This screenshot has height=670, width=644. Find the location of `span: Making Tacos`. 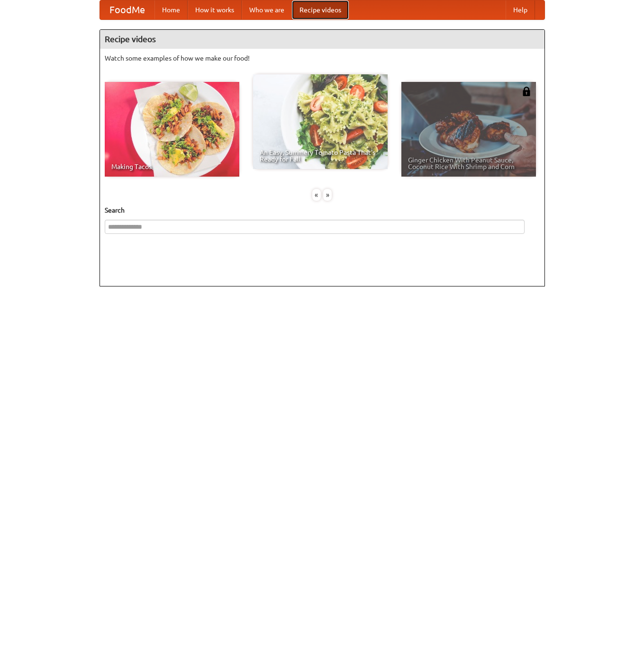

span: Making Tacos is located at coordinates (172, 167).